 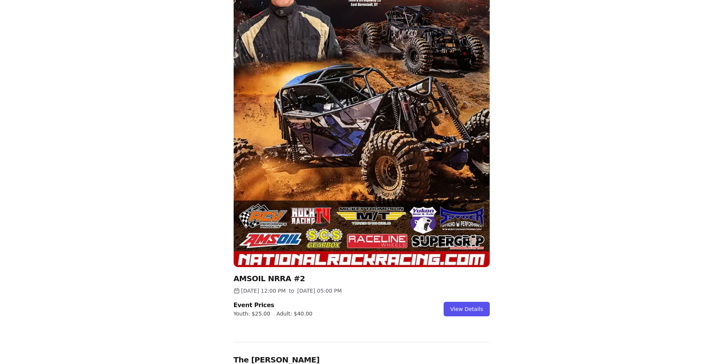 What do you see at coordinates (273, 305) in the screenshot?
I see `h2: Event Prices` at bounding box center [273, 305].